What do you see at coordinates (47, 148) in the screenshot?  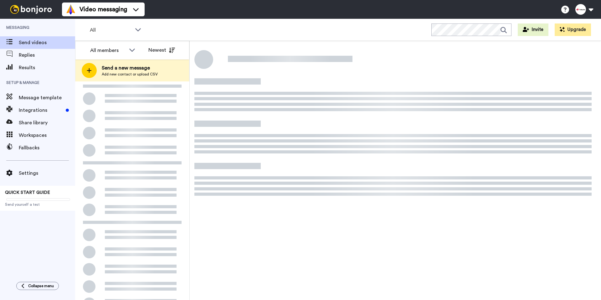 I see `span: Fallbacks` at bounding box center [47, 148].